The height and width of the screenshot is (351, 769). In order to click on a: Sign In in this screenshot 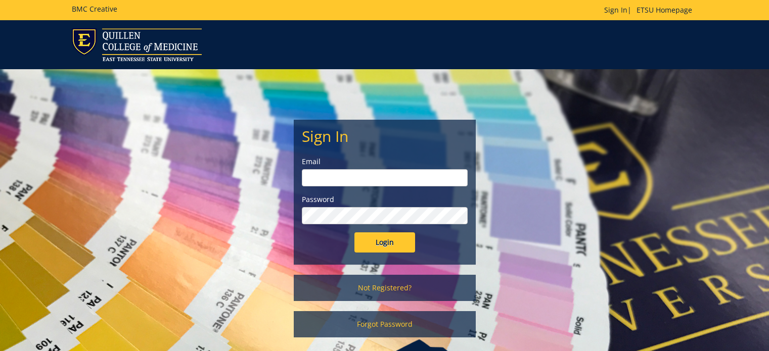, I will do `click(616, 10)`.